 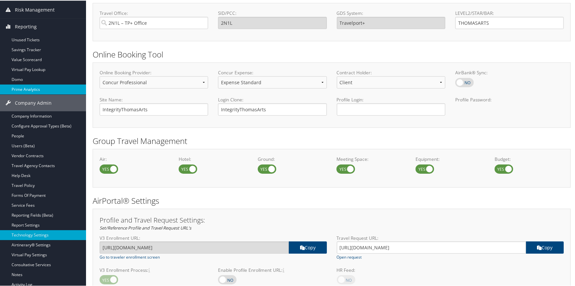 I want to click on h2: AirPortal® Settings, so click(x=331, y=200).